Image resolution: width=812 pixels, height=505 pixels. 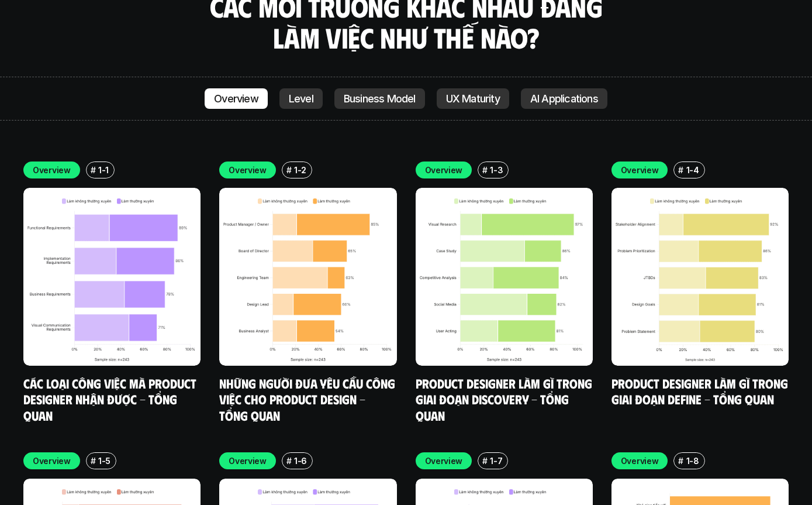 What do you see at coordinates (380, 99) in the screenshot?
I see `p: Business Model` at bounding box center [380, 99].